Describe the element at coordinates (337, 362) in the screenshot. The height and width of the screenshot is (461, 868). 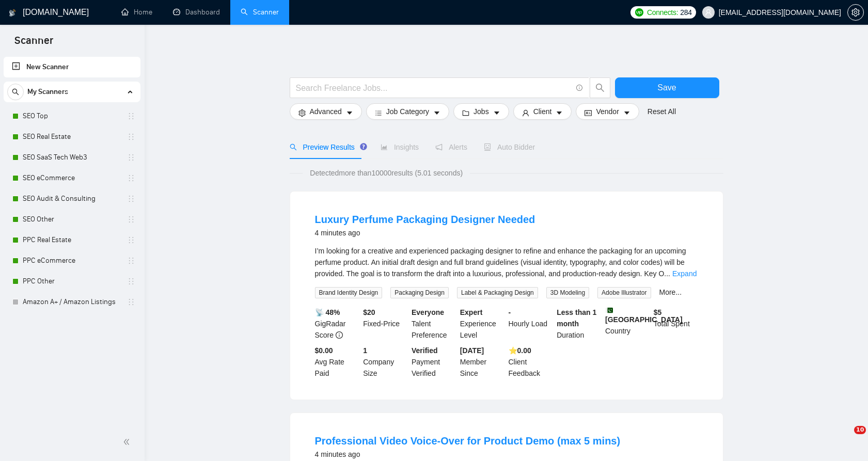
I see `div: Avg Rate Paid` at that location.